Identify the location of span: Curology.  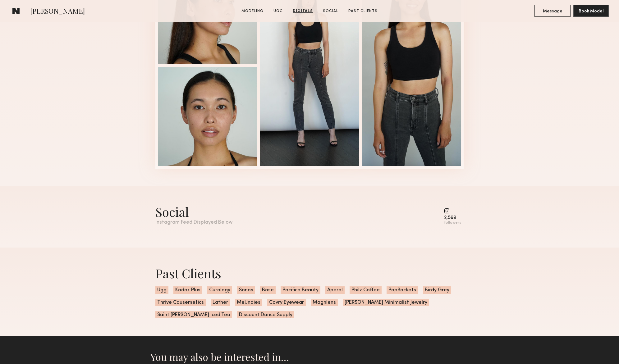
(219, 290).